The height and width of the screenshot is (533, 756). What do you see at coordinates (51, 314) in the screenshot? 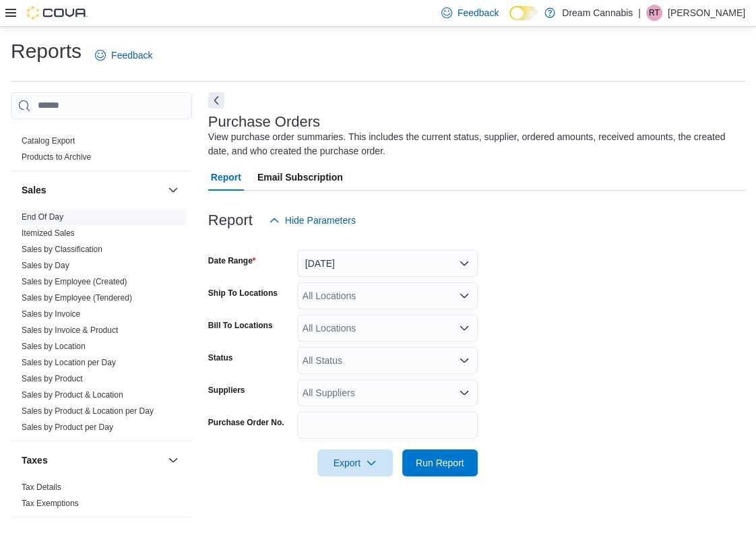
I see `a: Sales by Invoice` at bounding box center [51, 314].